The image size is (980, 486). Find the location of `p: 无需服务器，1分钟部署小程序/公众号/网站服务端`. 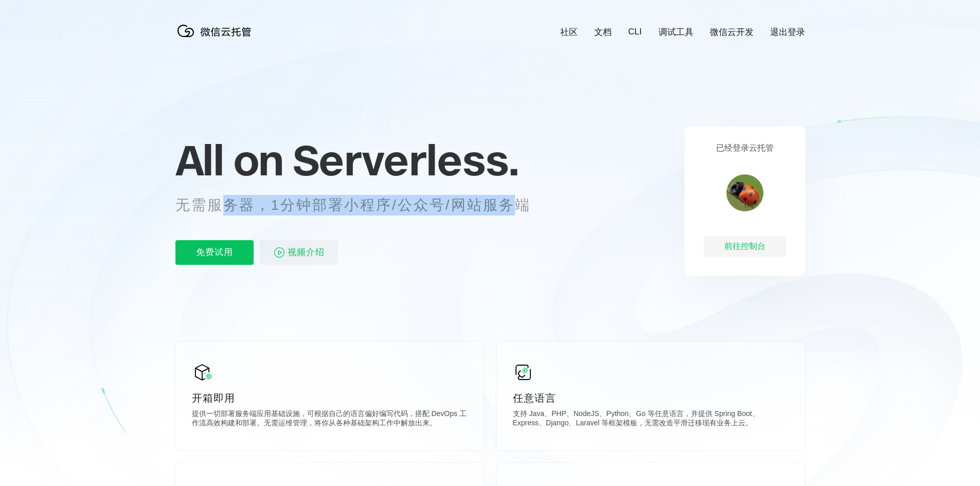

p: 无需服务器，1分钟部署小程序/公众号/网站服务端 is located at coordinates (362, 205).